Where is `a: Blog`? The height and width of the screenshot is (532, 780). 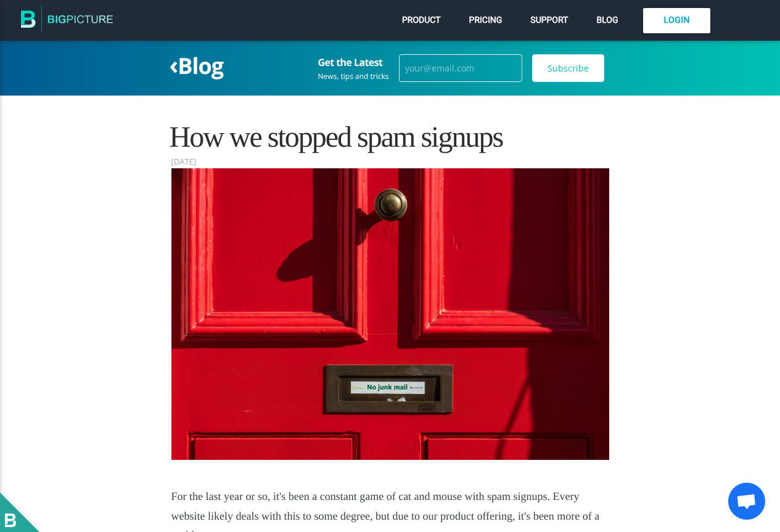
a: Blog is located at coordinates (607, 20).